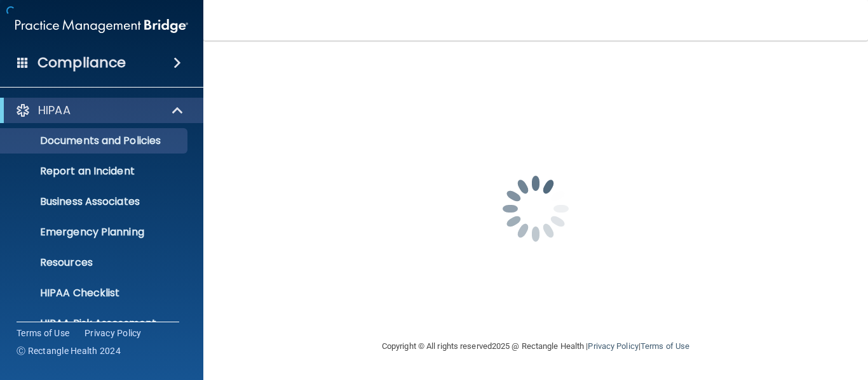  I want to click on p: HIPAA Risk Assessment, so click(95, 323).